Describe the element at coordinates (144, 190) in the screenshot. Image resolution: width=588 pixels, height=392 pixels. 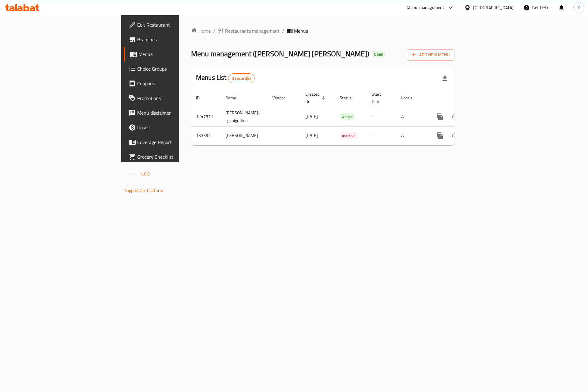
I see `a: Support.OpsPlatform` at that location.